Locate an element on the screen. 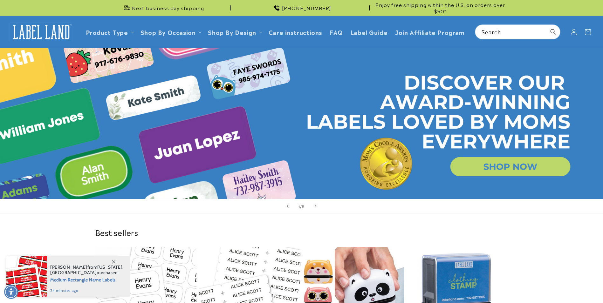 This screenshot has height=303, width=603. summary: Shop By Occasion is located at coordinates (170, 32).